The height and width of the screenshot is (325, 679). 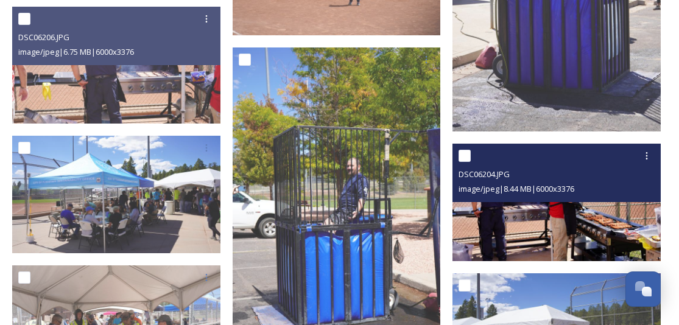 What do you see at coordinates (116, 194) in the screenshot?
I see `img: DSC06194.JPG` at bounding box center [116, 194].